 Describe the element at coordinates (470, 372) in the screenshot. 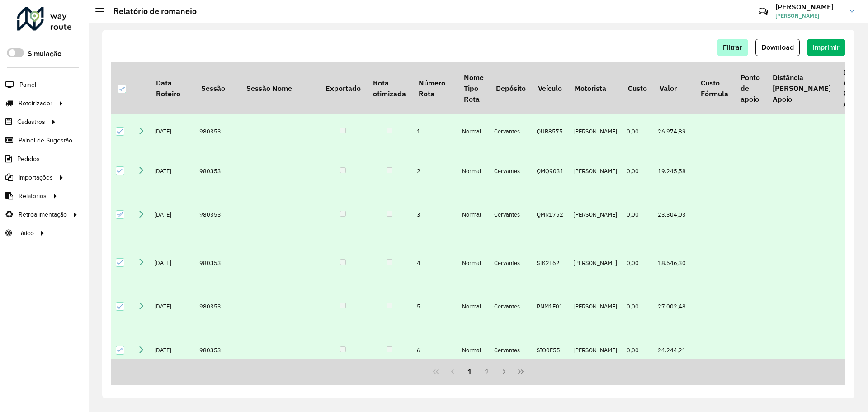

I see `button: 1` at that location.